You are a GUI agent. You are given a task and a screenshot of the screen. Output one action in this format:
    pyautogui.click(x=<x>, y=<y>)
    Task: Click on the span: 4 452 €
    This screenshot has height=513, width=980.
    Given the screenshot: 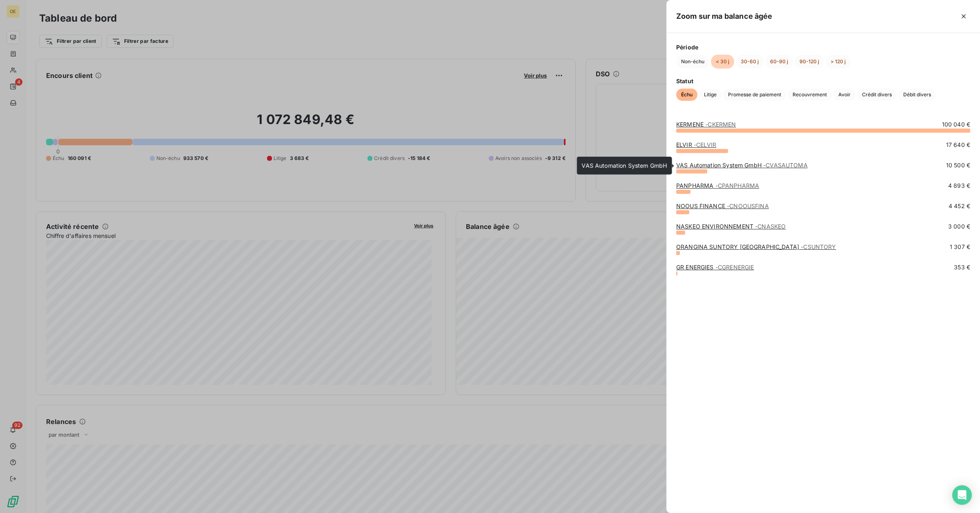 What is the action you would take?
    pyautogui.click(x=959, y=206)
    